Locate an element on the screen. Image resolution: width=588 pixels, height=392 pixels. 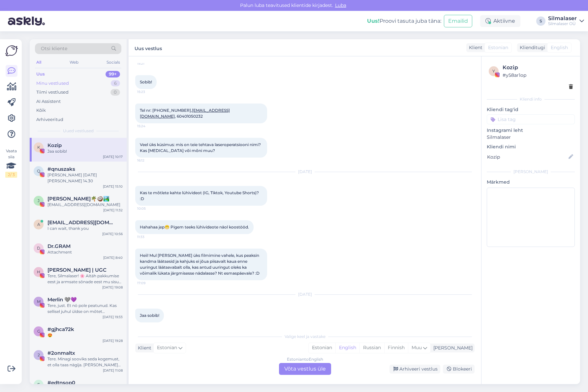
div: Kliendi info is located at coordinates (531, 99).